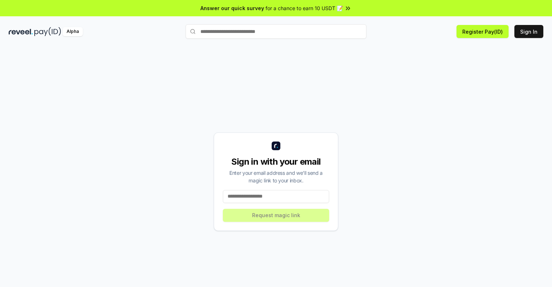 This screenshot has width=552, height=287. Describe the element at coordinates (276, 177) in the screenshot. I see `div: Enter your email address and we’ll send a magic link to your inbox.` at that location.